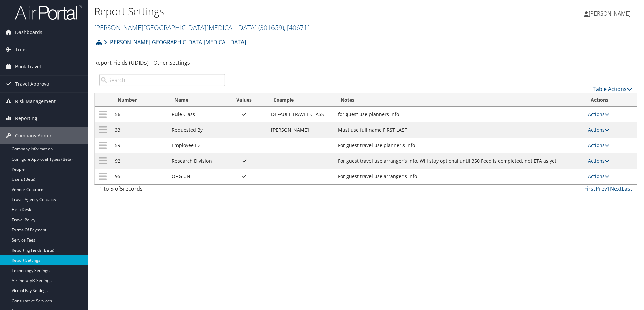  What do you see at coordinates (194, 130) in the screenshot?
I see `td: Requested By` at bounding box center [194, 130].